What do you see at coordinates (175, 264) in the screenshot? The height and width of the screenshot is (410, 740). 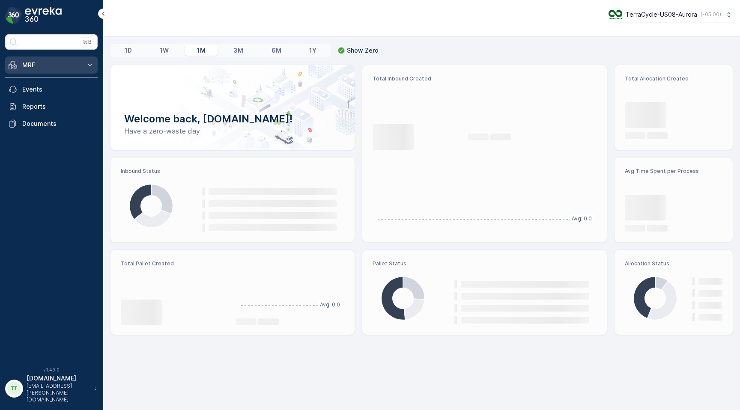 I see `p: Total Pallet Created` at bounding box center [175, 264].